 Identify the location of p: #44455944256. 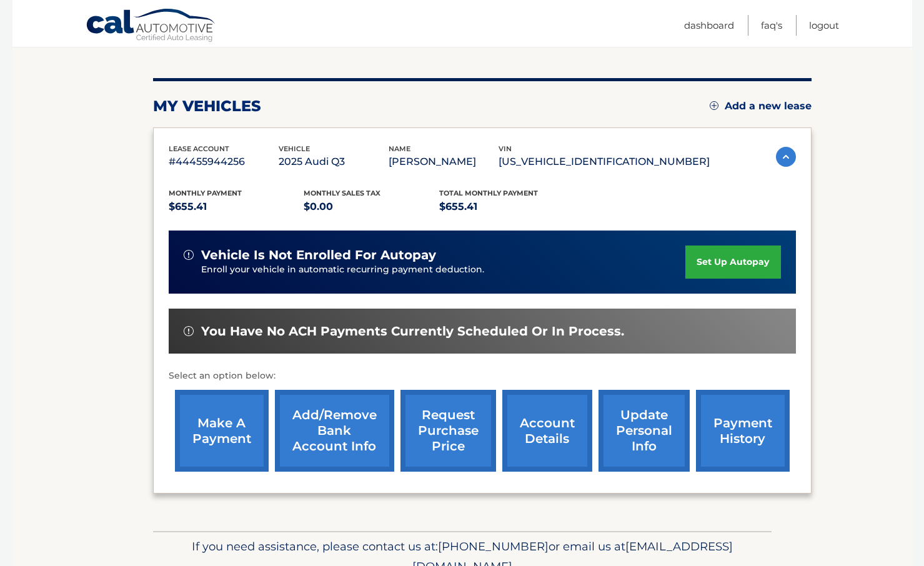
(223, 162).